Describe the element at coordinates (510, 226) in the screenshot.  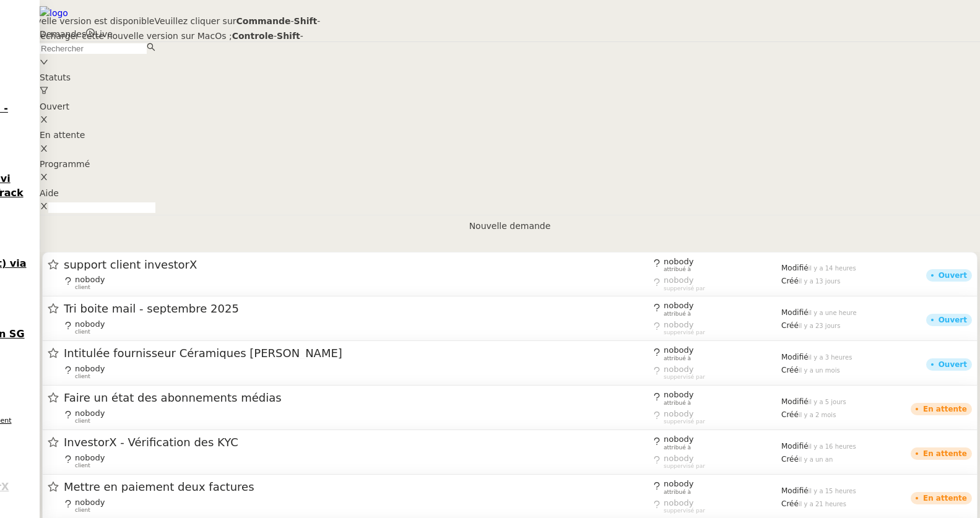
I see `a: Nouvelle demande` at that location.